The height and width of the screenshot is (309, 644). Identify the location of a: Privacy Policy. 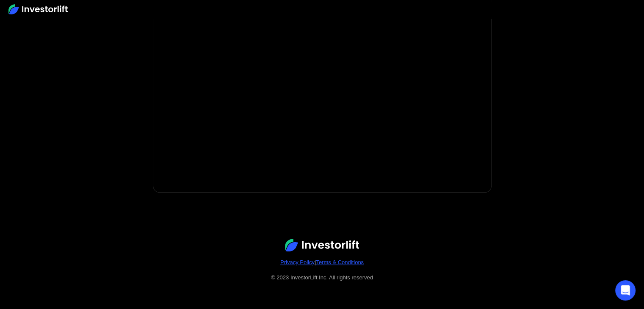
(297, 262).